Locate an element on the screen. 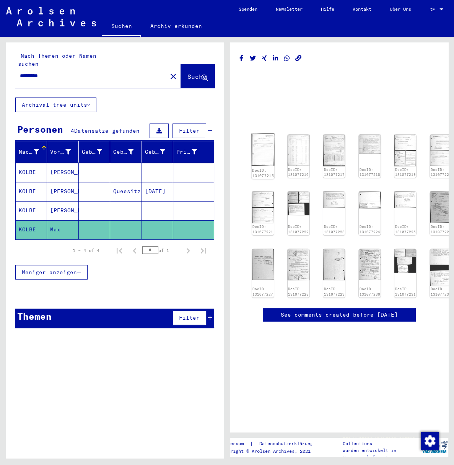 This screenshot has width=454, height=465. button: First page is located at coordinates (119, 251).